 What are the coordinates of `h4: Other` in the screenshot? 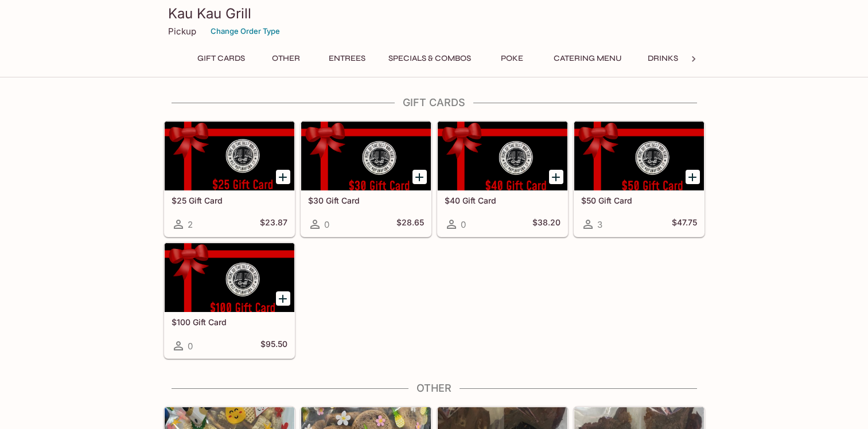 It's located at (434, 388).